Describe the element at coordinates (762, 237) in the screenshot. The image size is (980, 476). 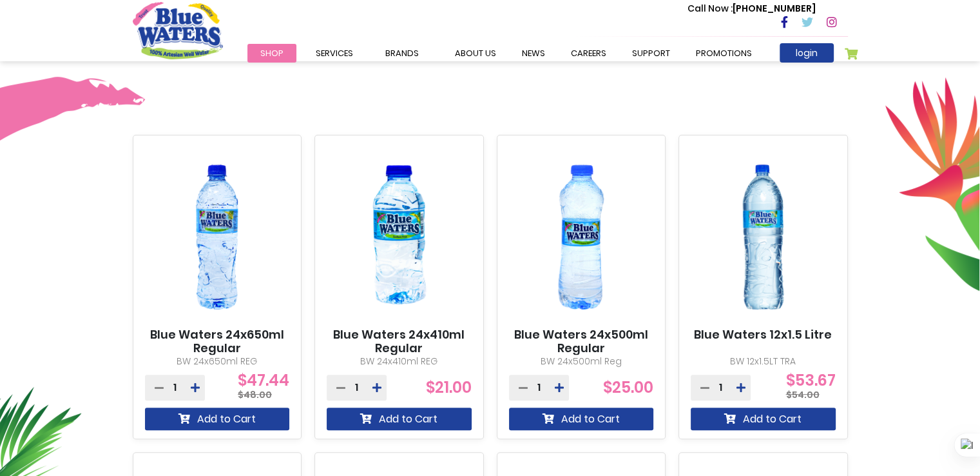
I see `img: Blue Waters 12x1.5 Litre` at that location.